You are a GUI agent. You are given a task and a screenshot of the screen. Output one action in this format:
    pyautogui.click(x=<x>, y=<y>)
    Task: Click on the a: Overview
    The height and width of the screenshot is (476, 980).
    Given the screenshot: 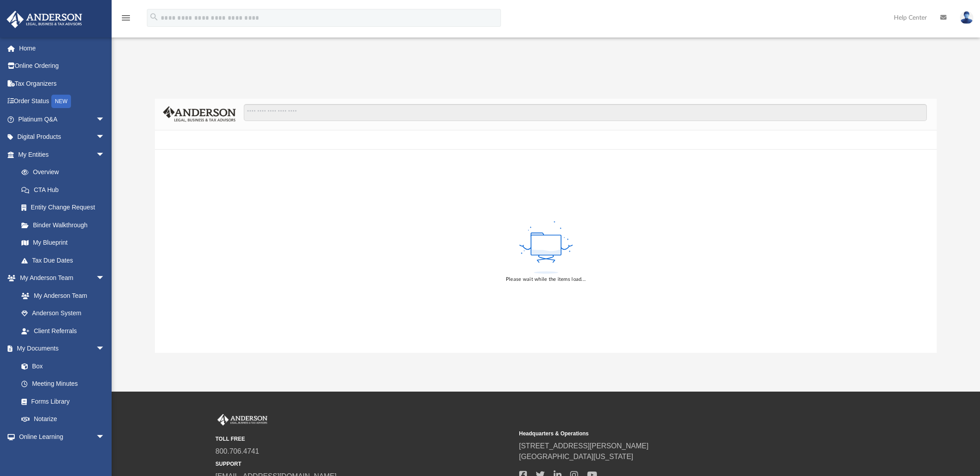 What is the action you would take?
    pyautogui.click(x=65, y=172)
    